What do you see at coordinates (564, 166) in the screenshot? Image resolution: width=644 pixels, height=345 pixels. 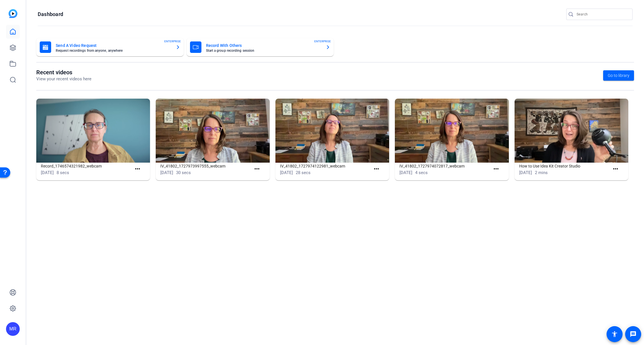 I see `h1: How to Use Idea Kit Creator Studio` at bounding box center [564, 166].